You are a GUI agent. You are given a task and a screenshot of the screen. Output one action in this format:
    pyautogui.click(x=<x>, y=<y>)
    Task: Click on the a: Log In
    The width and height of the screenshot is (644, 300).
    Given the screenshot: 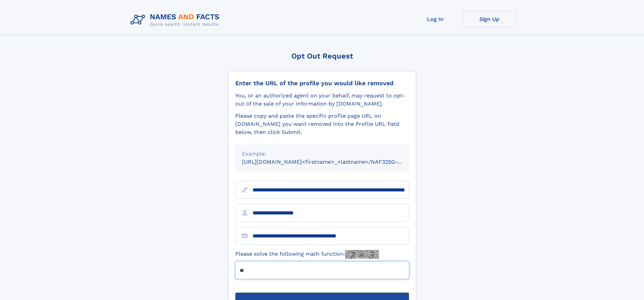 What is the action you would take?
    pyautogui.click(x=435, y=19)
    